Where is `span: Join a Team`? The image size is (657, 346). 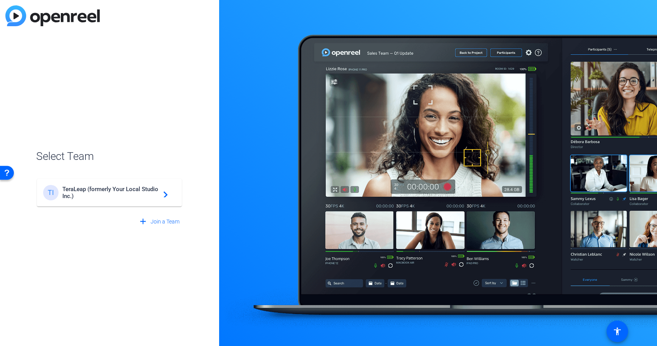 span: Join a Team is located at coordinates (165, 221).